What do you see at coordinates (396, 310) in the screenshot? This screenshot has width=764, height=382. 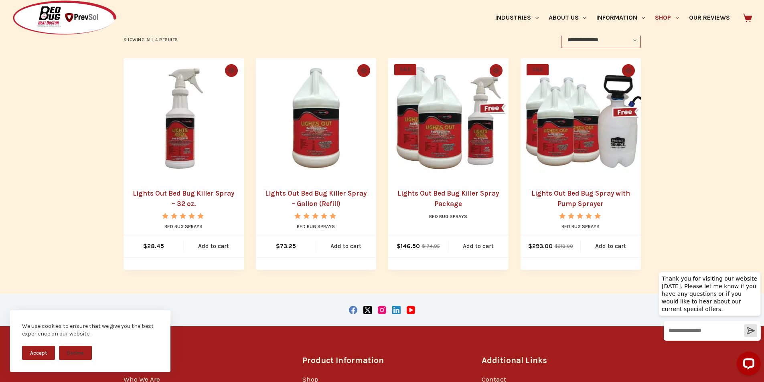 I see `a: LinkedIn` at bounding box center [396, 310].